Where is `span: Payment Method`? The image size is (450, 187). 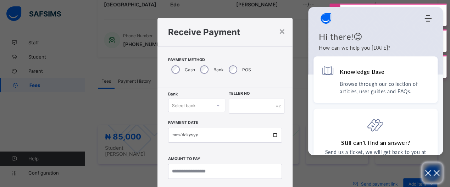 span: Payment Method is located at coordinates (225, 60).